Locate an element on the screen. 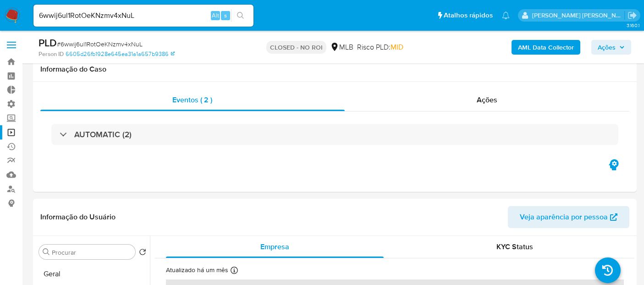  button: Veja aparência por pessoa is located at coordinates (568, 217).